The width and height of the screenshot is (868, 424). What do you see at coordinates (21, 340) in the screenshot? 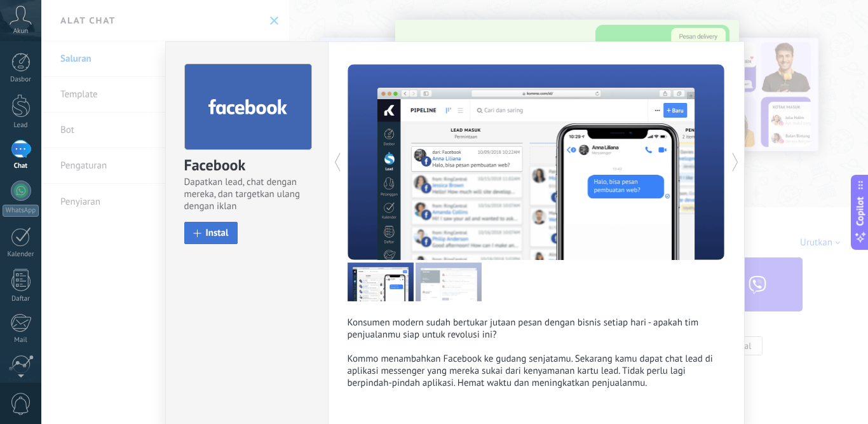
I see `div: Mail` at bounding box center [21, 340].